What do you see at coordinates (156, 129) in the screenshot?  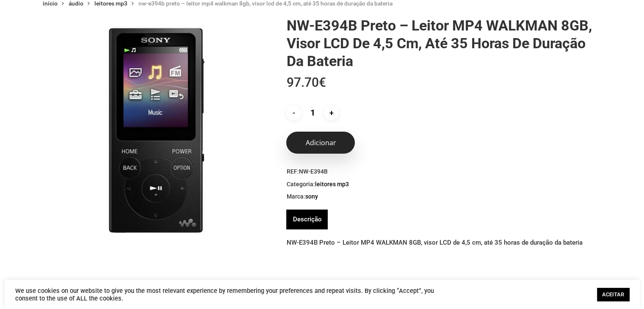 I see `img: Placeholder` at bounding box center [156, 129].